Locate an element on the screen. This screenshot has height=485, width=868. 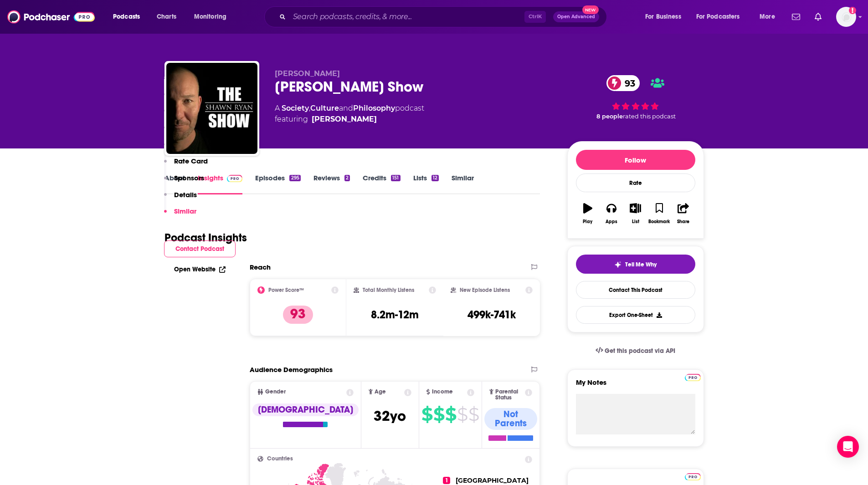
div: 295 is located at coordinates (295, 178).